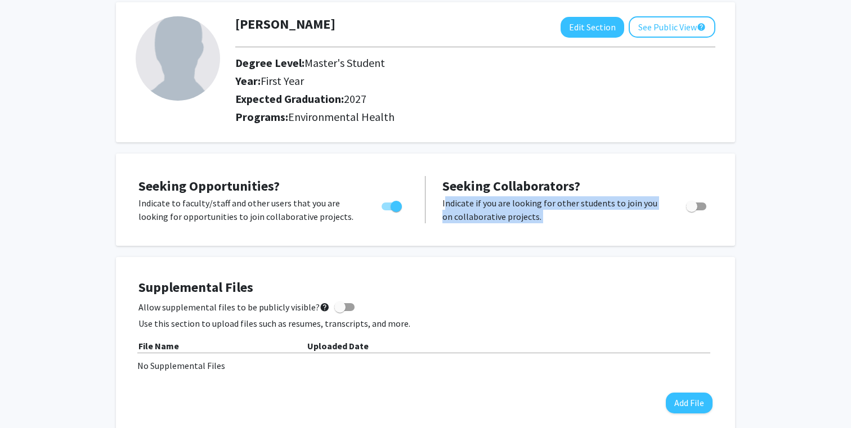 Image resolution: width=851 pixels, height=428 pixels. Describe the element at coordinates (672, 27) in the screenshot. I see `button: See Public View` at that location.